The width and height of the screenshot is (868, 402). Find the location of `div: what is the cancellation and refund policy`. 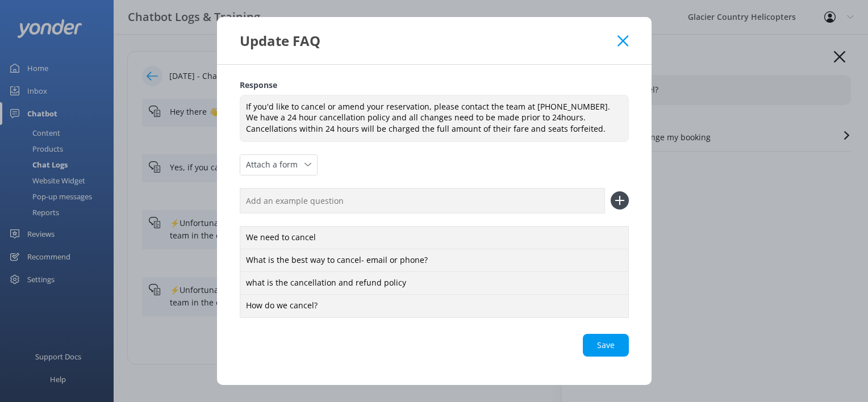

div: what is the cancellation and refund policy is located at coordinates (434, 283).